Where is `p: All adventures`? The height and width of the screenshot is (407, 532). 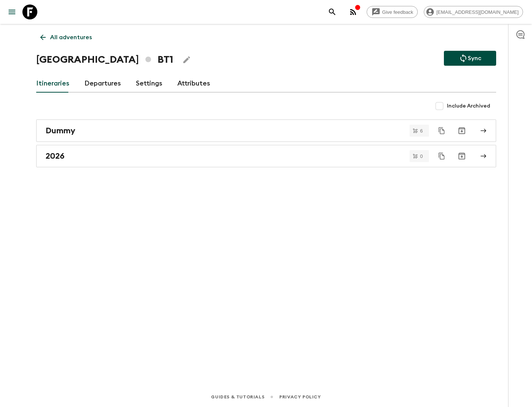
p: All adventures is located at coordinates (71, 37).